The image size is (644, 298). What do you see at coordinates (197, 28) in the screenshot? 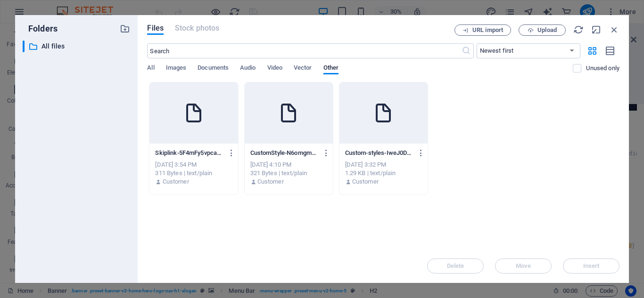
I see `span: This file type is not supported by this element` at bounding box center [197, 28].